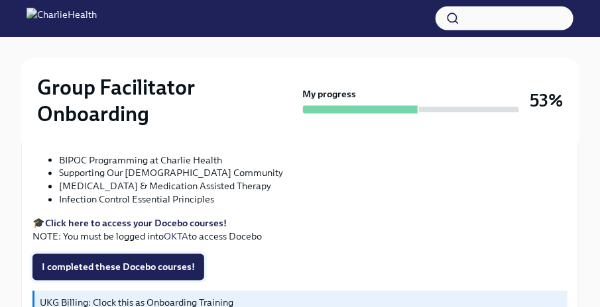  Describe the element at coordinates (176, 237) in the screenshot. I see `a: OKTA` at that location.